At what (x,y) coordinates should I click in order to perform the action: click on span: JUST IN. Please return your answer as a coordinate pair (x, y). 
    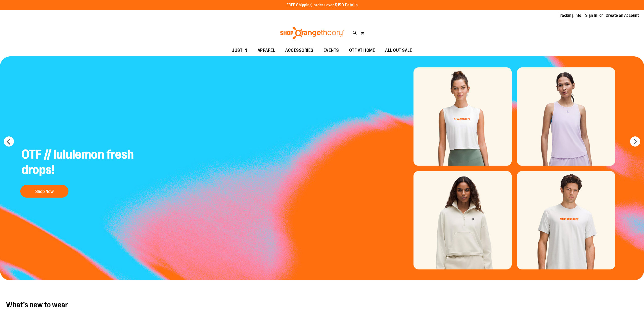
    Looking at the image, I should click on (239, 50).